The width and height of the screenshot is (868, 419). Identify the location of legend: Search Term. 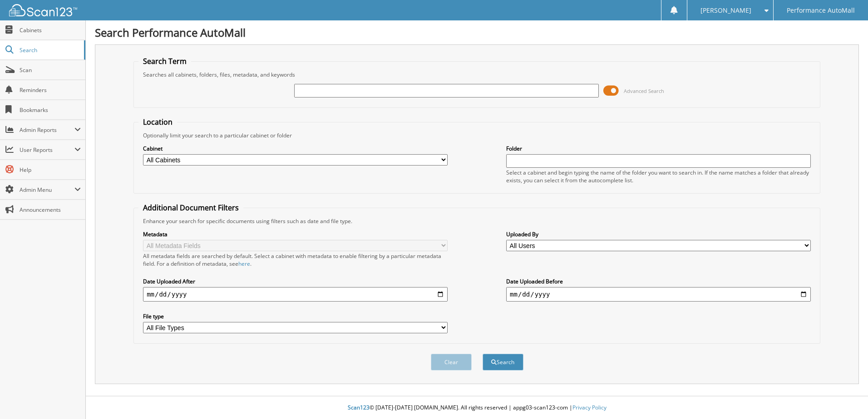
(164, 62).